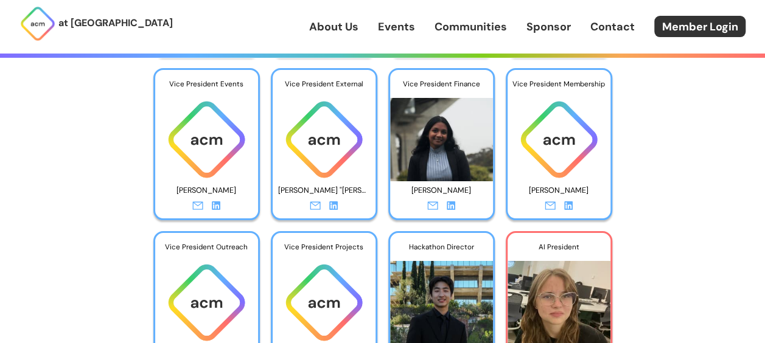  I want to click on div: Hackathon Director, so click(441, 247).